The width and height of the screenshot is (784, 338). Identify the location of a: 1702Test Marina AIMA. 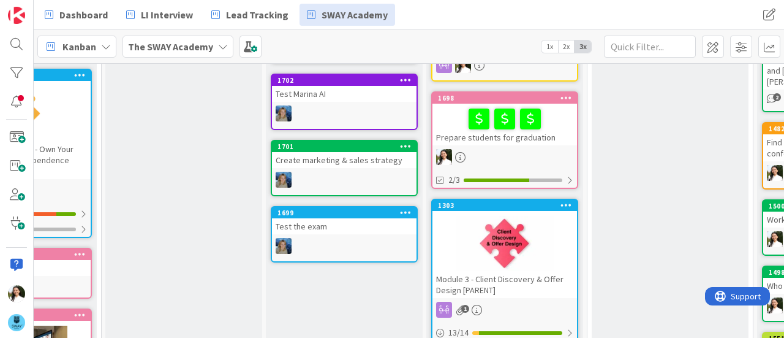
(344, 102).